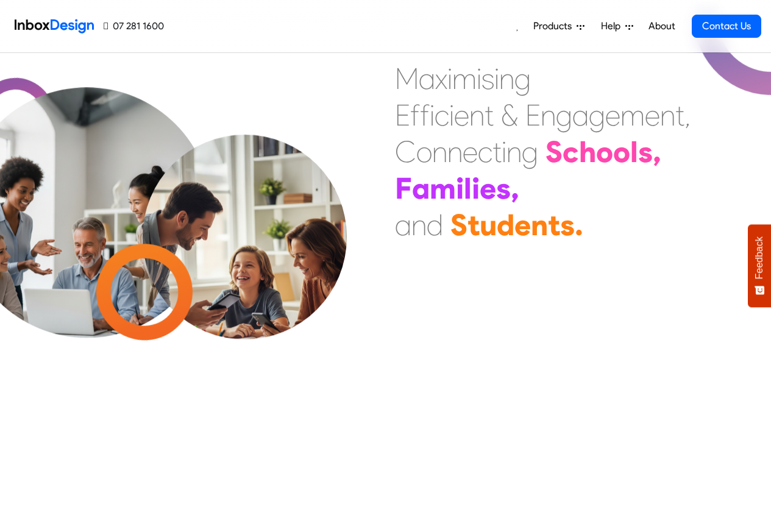 This screenshot has width=771, height=532. I want to click on div: Maximising Efficient & Engagement, Connecting Schools, Families, and Students., so click(542, 152).